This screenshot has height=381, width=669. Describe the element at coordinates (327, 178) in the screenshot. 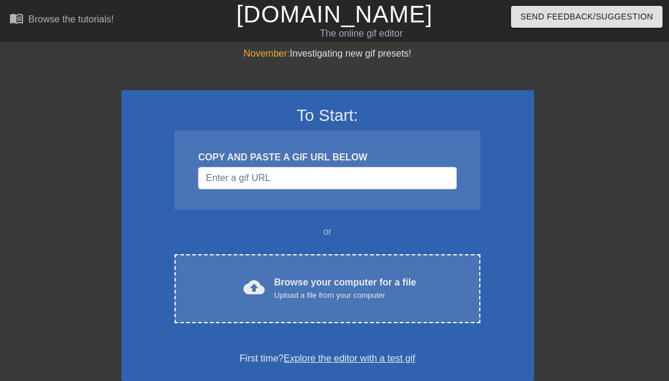

I see `input: Username` at that location.